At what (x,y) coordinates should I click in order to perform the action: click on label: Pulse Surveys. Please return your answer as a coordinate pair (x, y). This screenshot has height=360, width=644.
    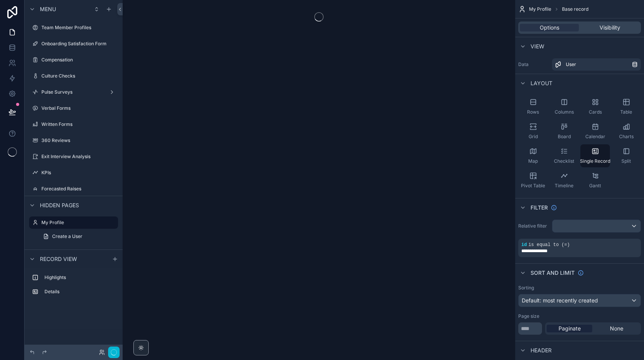
    Looking at the image, I should click on (74, 92).